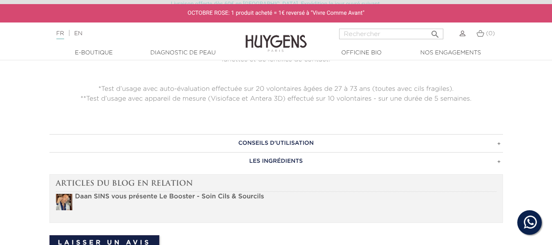 The image size is (552, 245). I want to click on a: EN, so click(78, 34).